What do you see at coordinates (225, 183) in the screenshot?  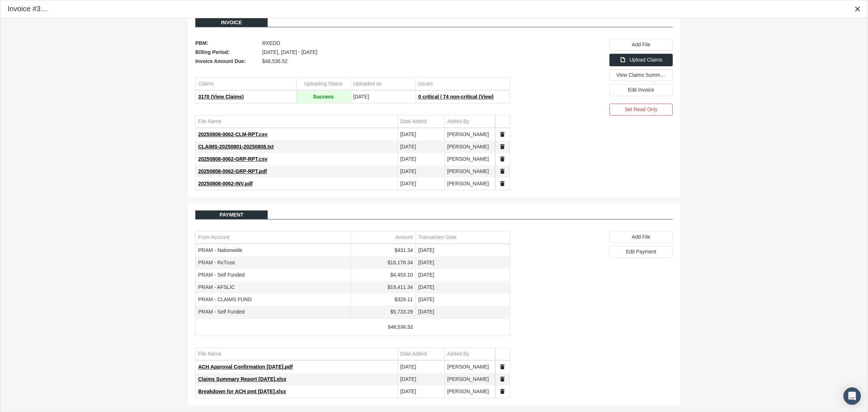 I see `span: 20250808-0062-INV.pdf` at bounding box center [225, 183].